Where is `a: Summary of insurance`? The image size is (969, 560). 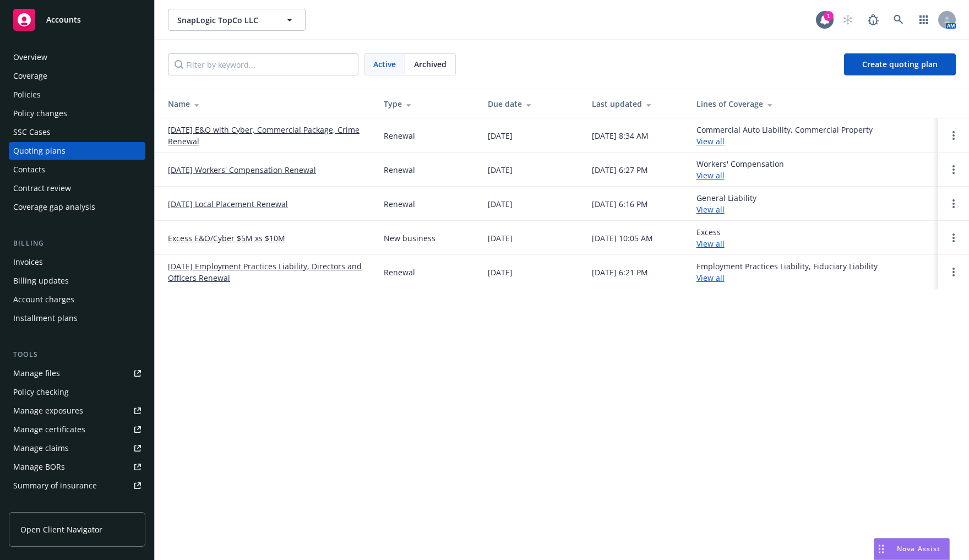
a: Summary of insurance is located at coordinates (77, 486).